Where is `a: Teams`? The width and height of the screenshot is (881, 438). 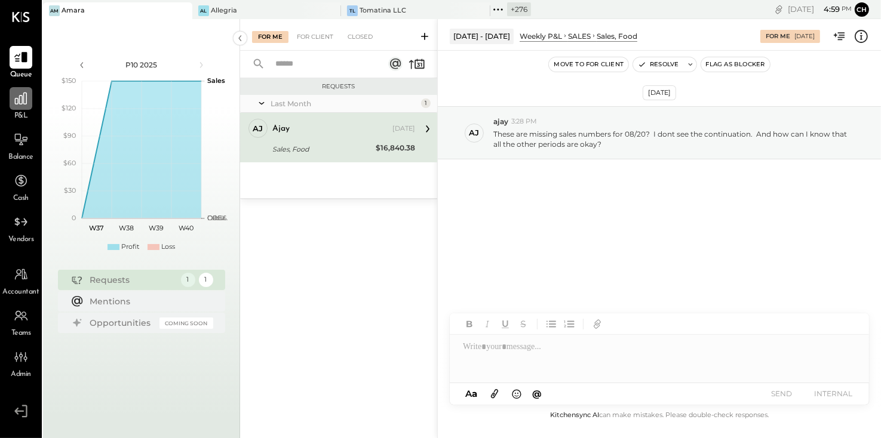 a: Teams is located at coordinates (21, 322).